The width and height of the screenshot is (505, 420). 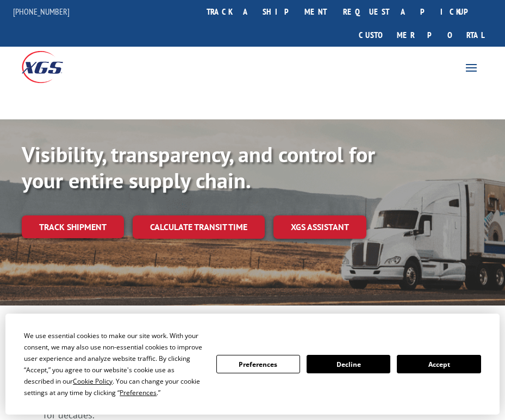 What do you see at coordinates (258, 364) in the screenshot?
I see `button: Preferences` at bounding box center [258, 364].